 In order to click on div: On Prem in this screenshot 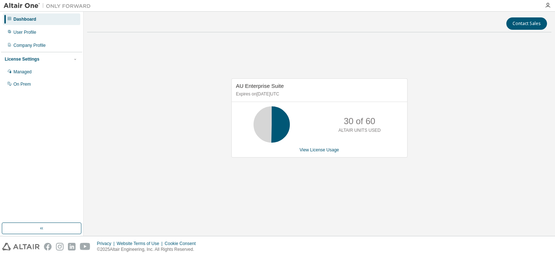, I will do `click(22, 84)`.